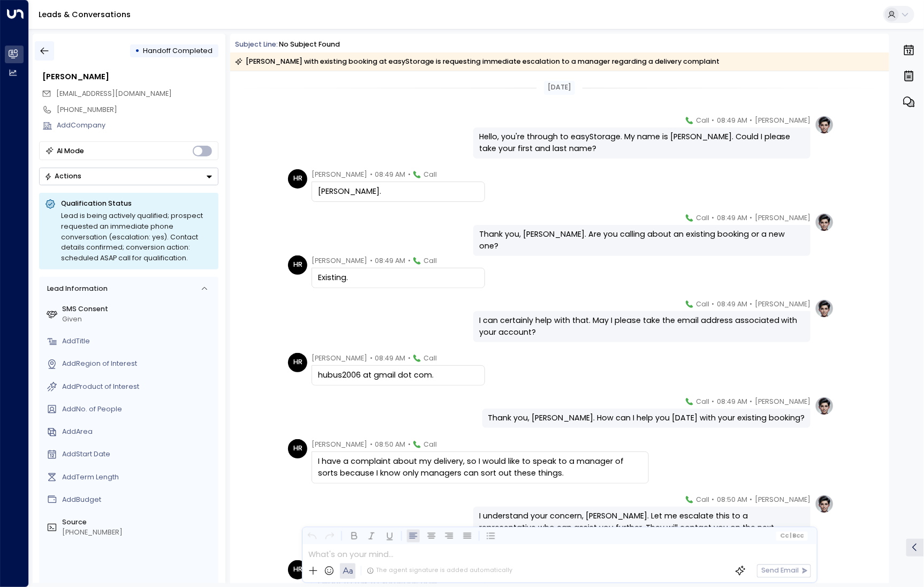 This screenshot has width=924, height=587. Describe the element at coordinates (398, 375) in the screenshot. I see `div: hubus2006 at gmail dot com.` at that location.